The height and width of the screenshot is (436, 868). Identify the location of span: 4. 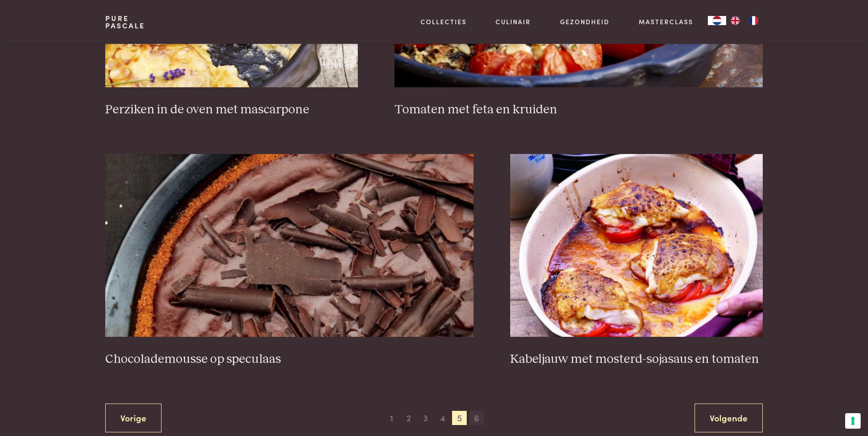
(442, 418).